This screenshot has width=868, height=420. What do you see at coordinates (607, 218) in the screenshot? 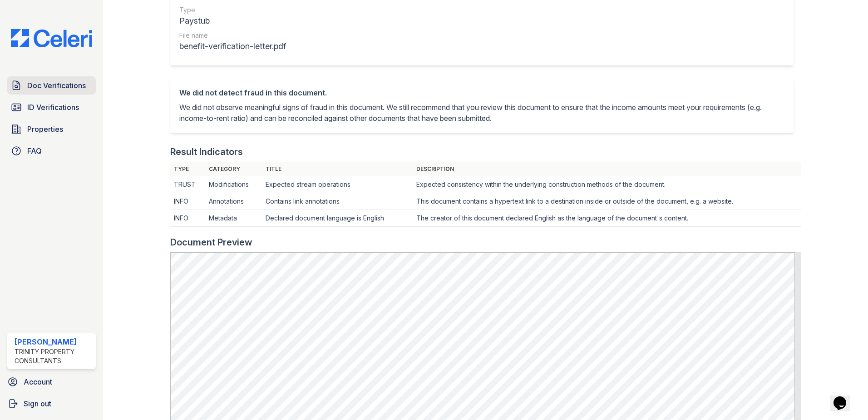
I see `td: The creator of this document declared English as the language of the document's content.` at bounding box center [607, 218].